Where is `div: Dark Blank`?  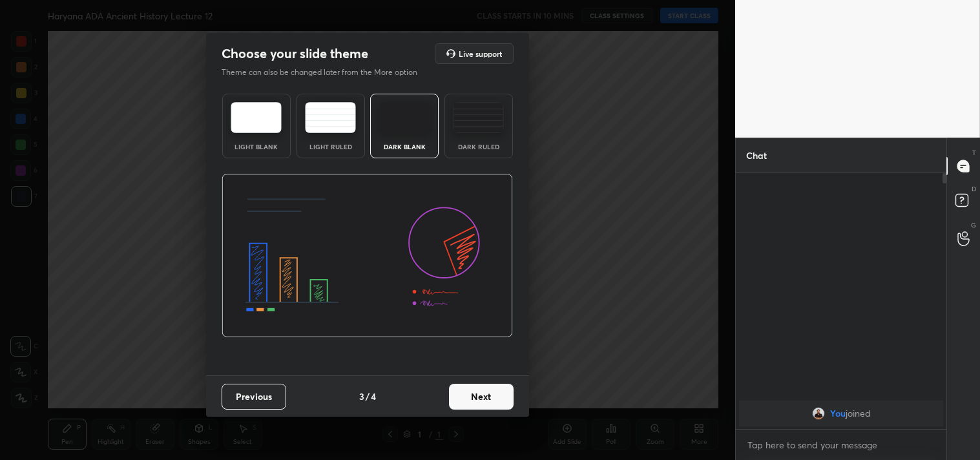
div: Dark Blank is located at coordinates (404, 147).